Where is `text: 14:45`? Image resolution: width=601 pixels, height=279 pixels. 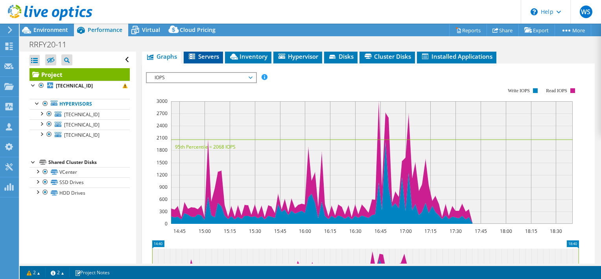 text: 14:45 is located at coordinates (179, 231).